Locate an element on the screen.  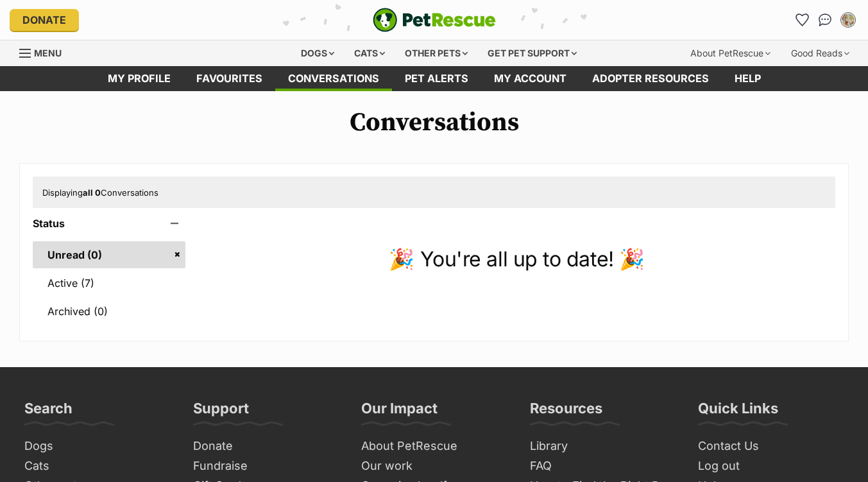
a: My profile is located at coordinates (139, 78).